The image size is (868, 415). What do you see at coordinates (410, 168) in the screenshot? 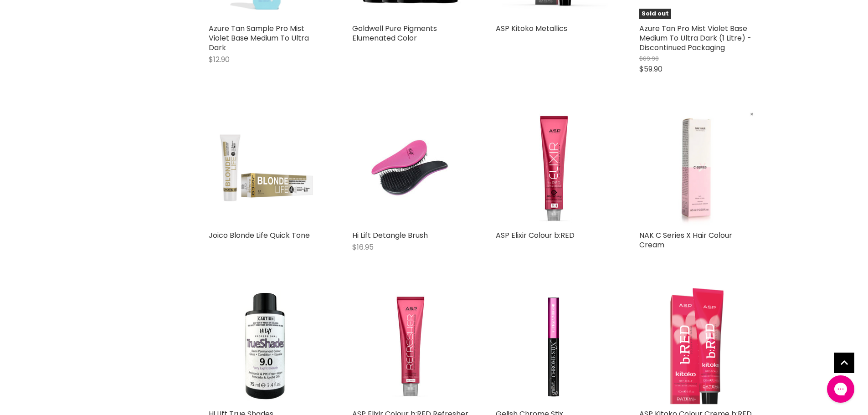
I see `img: Hi Lift Detangle Brush` at bounding box center [410, 168].